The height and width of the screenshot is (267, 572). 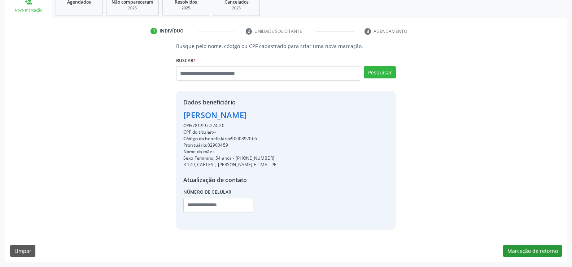 I want to click on div: Indivíduo, so click(x=171, y=31).